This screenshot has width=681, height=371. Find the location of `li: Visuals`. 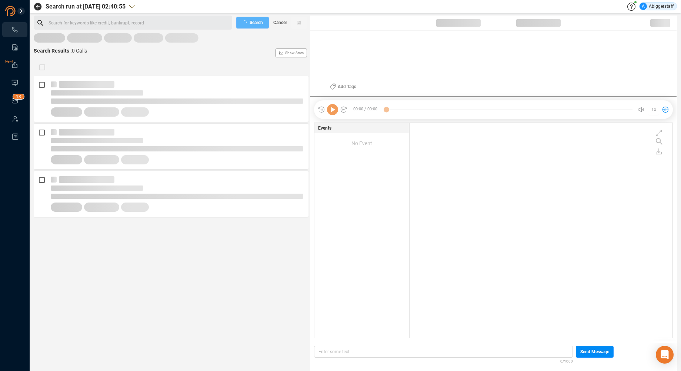

li: Visuals is located at coordinates (15, 83).